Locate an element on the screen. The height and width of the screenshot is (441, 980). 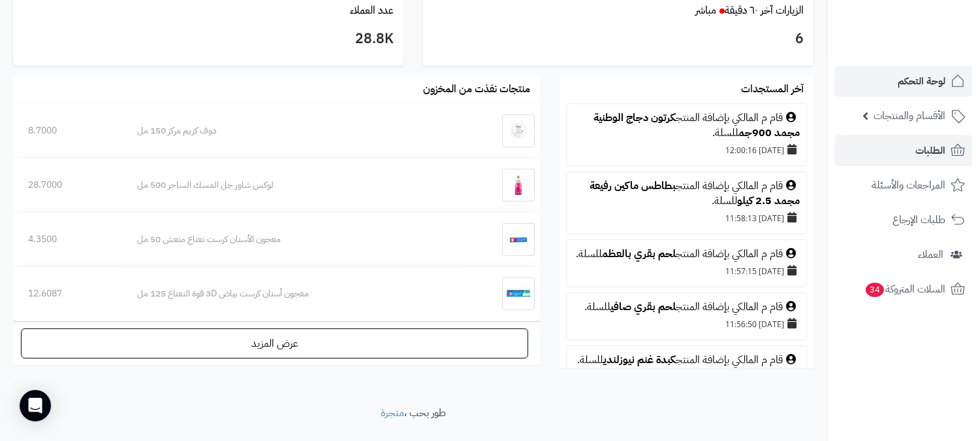
small: مباشر is located at coordinates (706, 11).